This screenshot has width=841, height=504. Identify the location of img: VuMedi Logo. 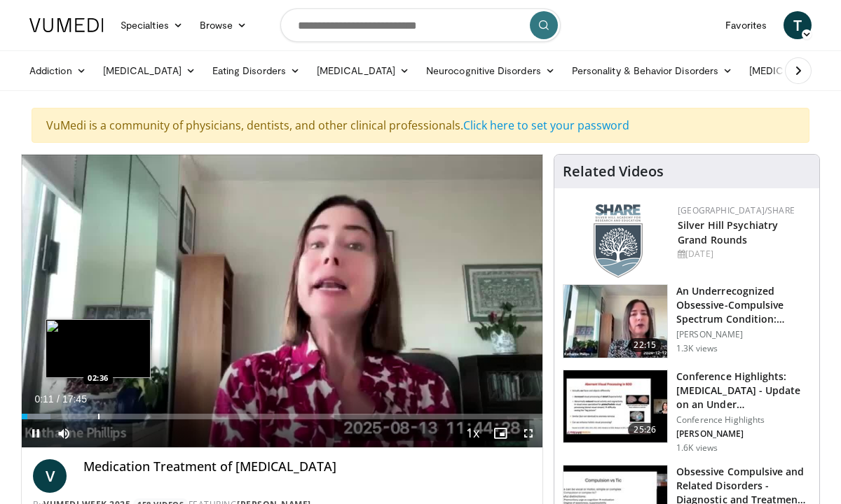
(67, 25).